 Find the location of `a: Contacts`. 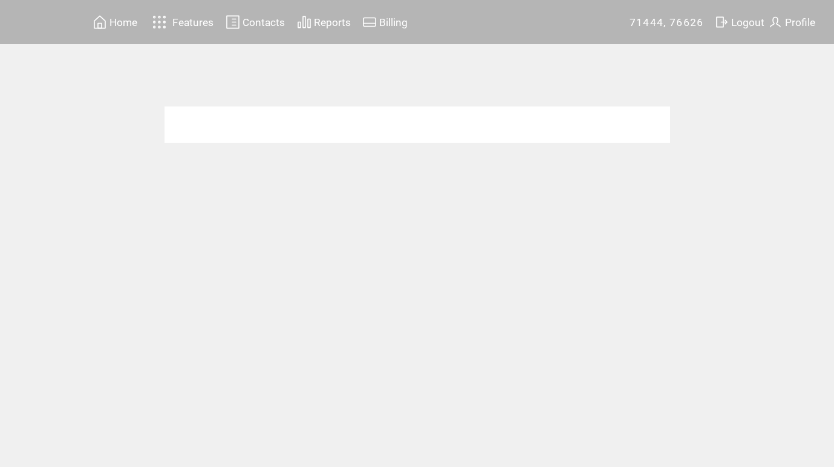

a: Contacts is located at coordinates (255, 22).